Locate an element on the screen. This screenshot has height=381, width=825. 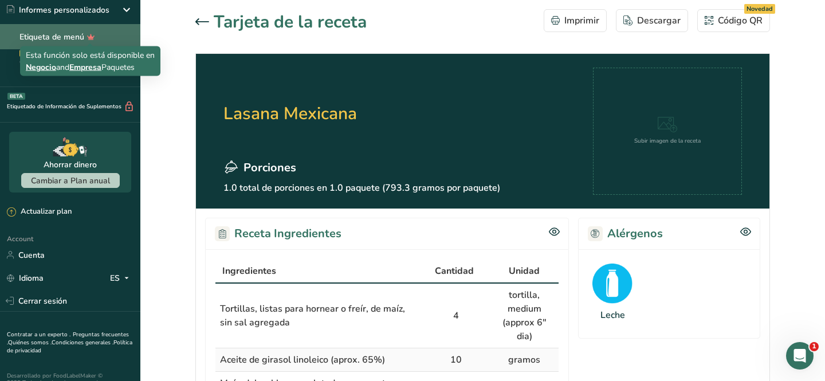
h1: Tarjeta de la receta is located at coordinates (290, 22).